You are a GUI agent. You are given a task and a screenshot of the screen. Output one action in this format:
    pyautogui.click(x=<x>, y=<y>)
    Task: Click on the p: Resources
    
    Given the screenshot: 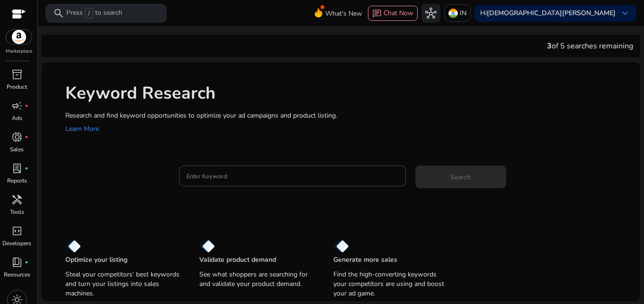 What is the action you would take?
    pyautogui.click(x=17, y=274)
    